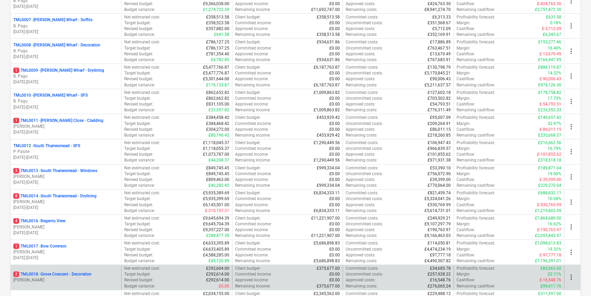 This screenshot has height=296, width=591. Describe the element at coordinates (550, 135) in the screenshot. I see `p: £235,668.57` at that location.